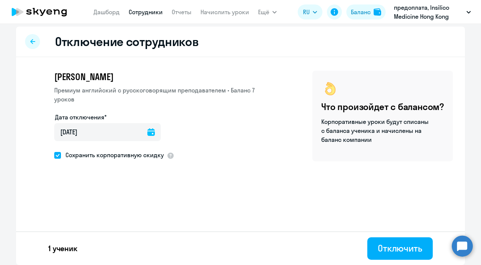 This screenshot has height=265, width=481. I want to click on h2: Отключение сотрудников, so click(127, 42).